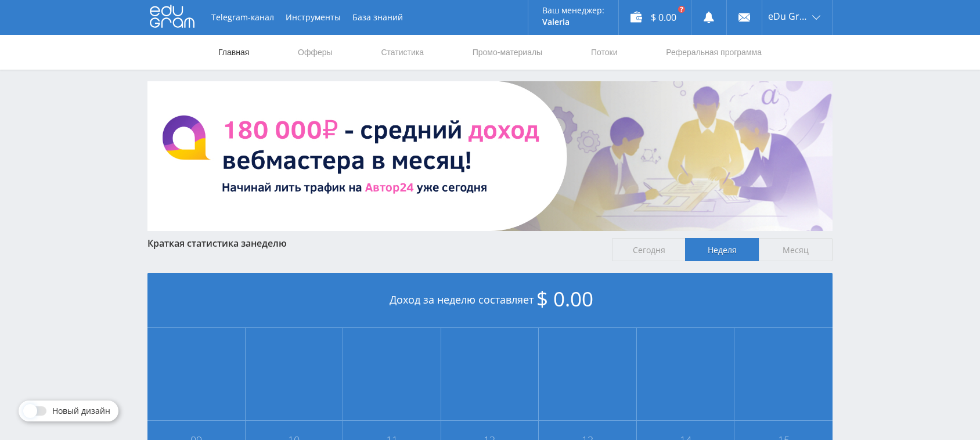 The image size is (980, 440). What do you see at coordinates (565, 298) in the screenshot?
I see `span: $ 0.00` at bounding box center [565, 298].